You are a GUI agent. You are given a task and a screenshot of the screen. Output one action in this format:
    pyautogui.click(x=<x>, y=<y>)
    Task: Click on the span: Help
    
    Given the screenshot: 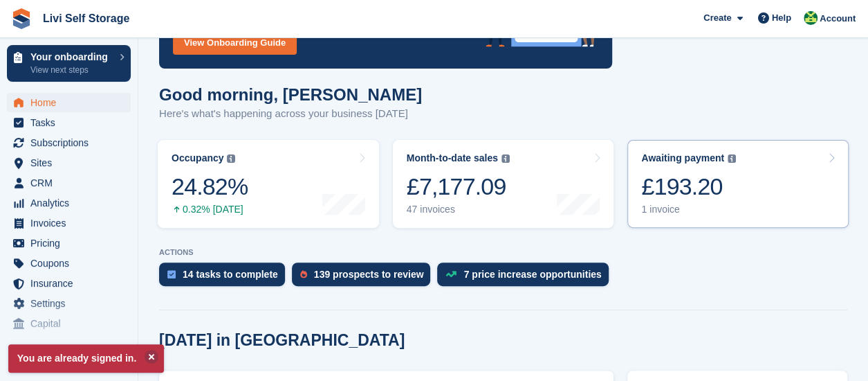 What is the action you would take?
    pyautogui.click(x=781, y=18)
    